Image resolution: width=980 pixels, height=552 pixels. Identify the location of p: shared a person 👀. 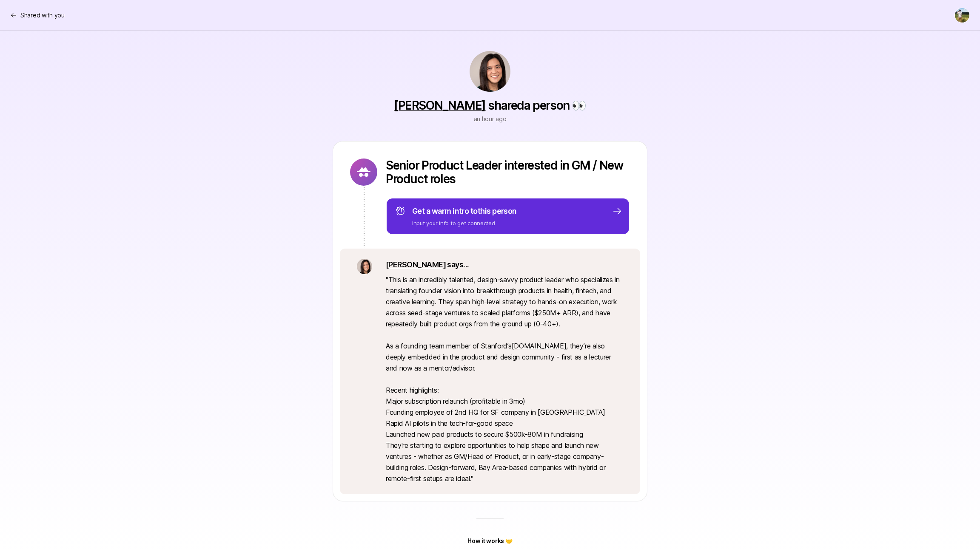
(490, 105).